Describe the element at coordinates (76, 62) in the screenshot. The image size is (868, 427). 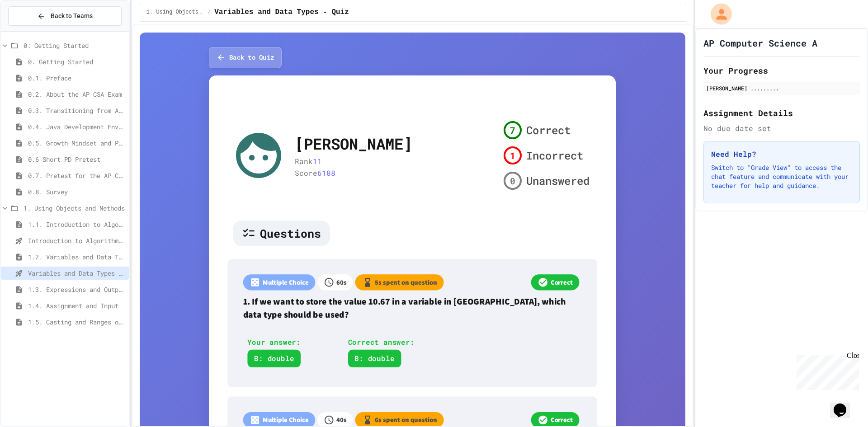
I see `span: 0. Getting Started` at that location.